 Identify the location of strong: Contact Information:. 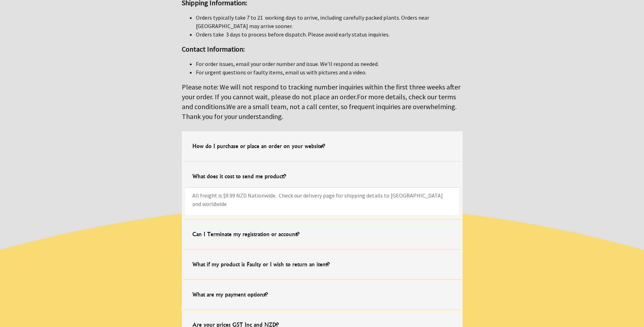
(213, 49).